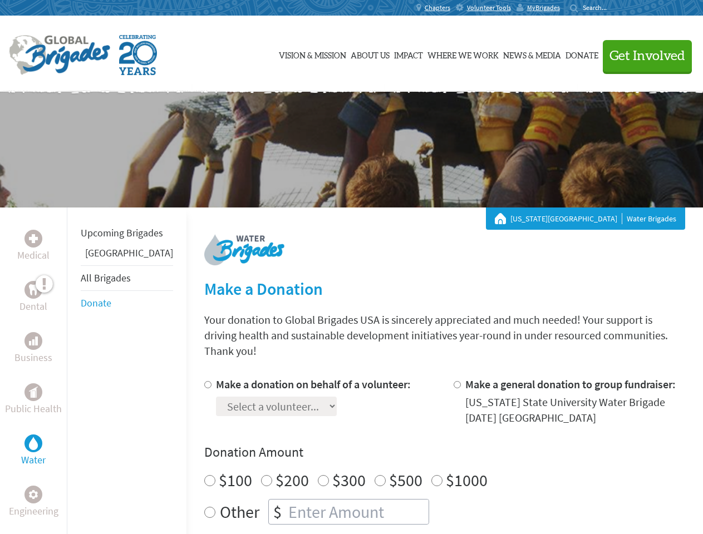  Describe the element at coordinates (33, 511) in the screenshot. I see `p: Engineering` at that location.